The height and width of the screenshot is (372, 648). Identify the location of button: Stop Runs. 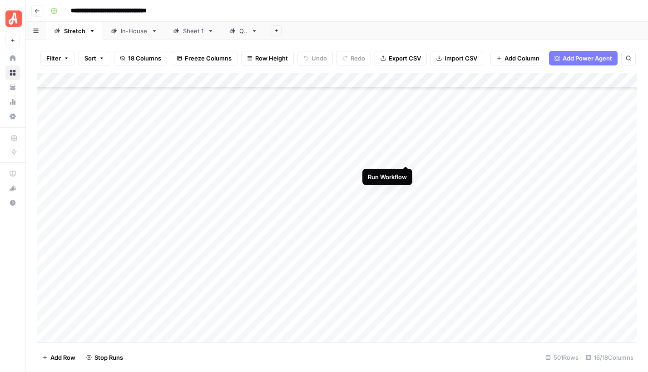
(105, 357).